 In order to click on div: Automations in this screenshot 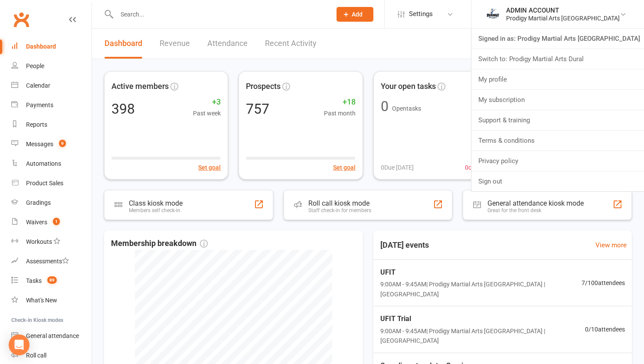, I will do `click(43, 164)`.